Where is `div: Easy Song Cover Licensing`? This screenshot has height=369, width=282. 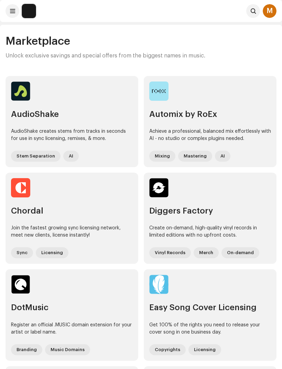
div: Easy Song Cover Licensing is located at coordinates (210, 307).